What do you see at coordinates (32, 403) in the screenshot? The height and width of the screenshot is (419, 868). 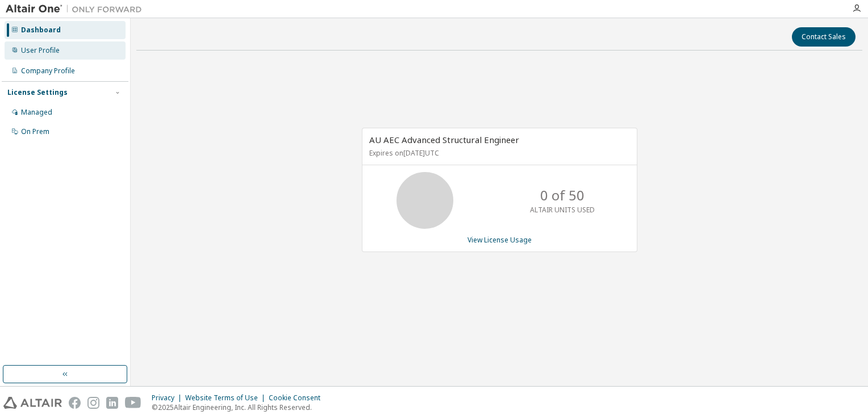 I see `img: altair_logo.svg` at bounding box center [32, 403].